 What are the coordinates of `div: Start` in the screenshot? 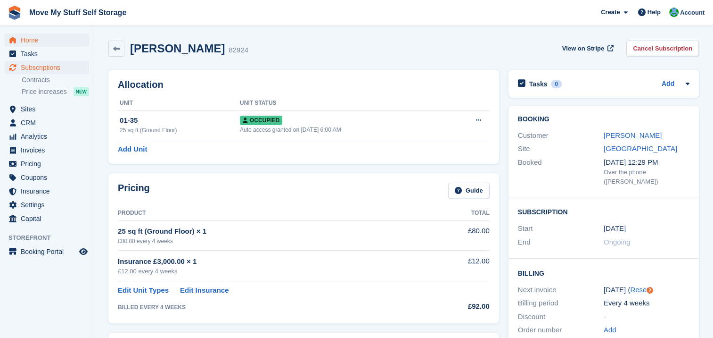 It's located at (561, 228).